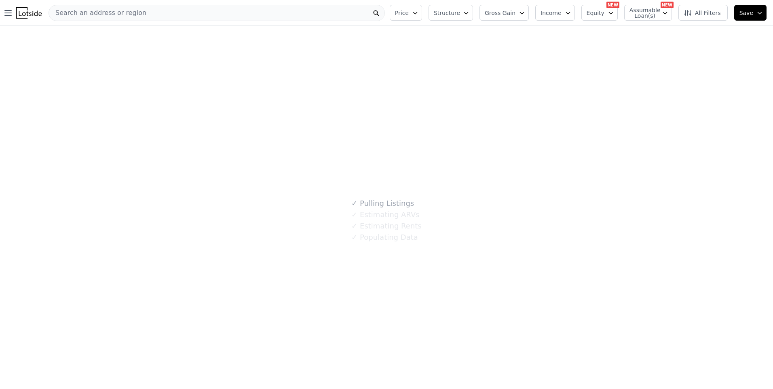  Describe the element at coordinates (555, 13) in the screenshot. I see `button: Income` at that location.